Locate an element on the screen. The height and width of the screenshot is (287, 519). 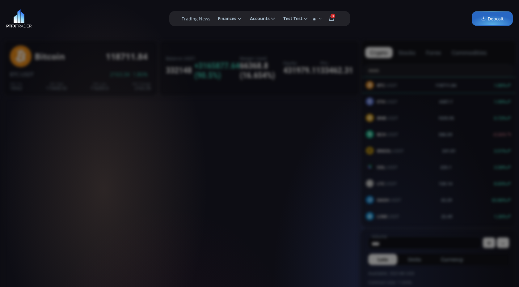
a: Deposit is located at coordinates (492, 19).